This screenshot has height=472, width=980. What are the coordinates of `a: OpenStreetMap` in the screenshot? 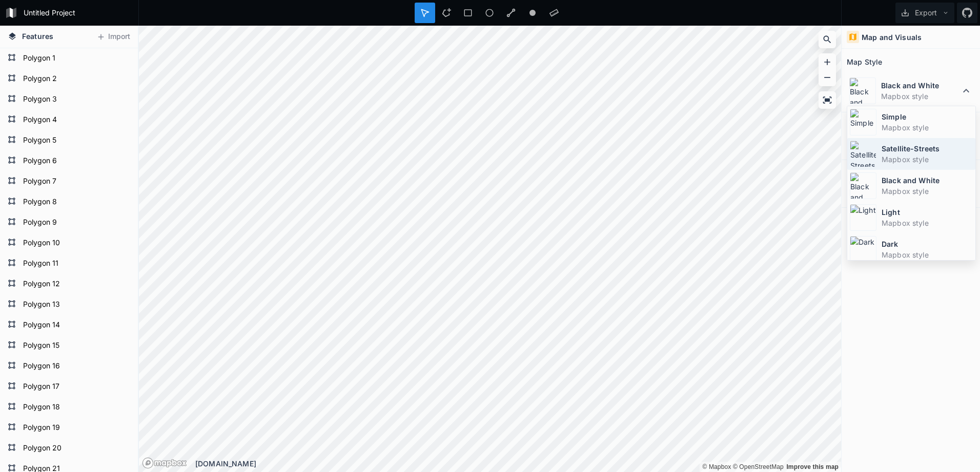 It's located at (758, 467).